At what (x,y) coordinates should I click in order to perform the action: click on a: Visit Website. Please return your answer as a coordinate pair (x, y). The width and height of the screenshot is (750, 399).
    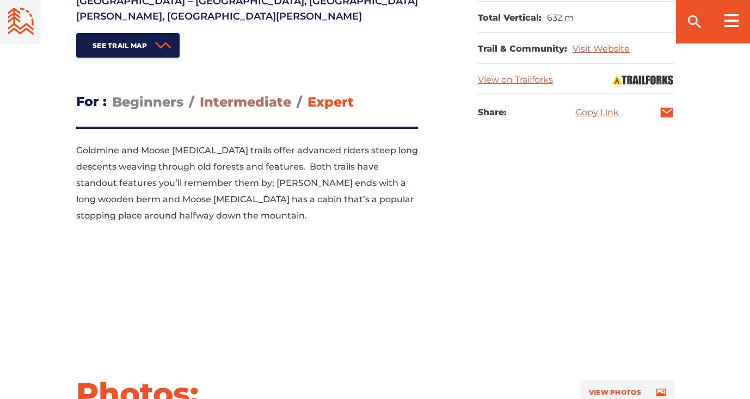
    Looking at the image, I should click on (601, 48).